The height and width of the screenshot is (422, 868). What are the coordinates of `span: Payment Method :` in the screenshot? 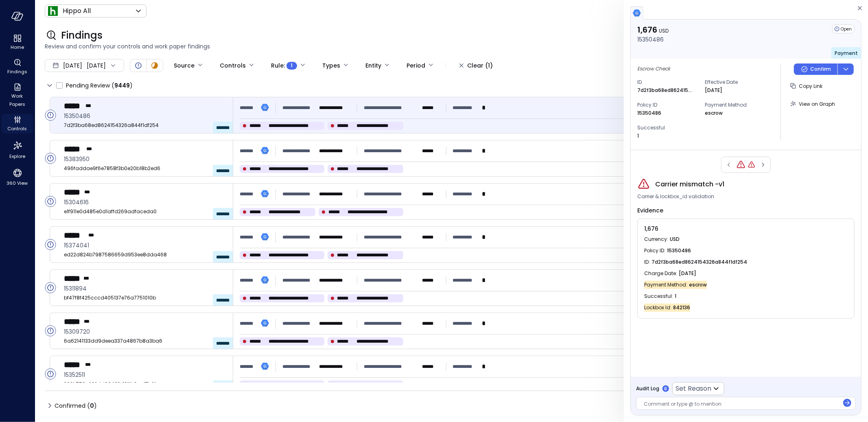 It's located at (666, 285).